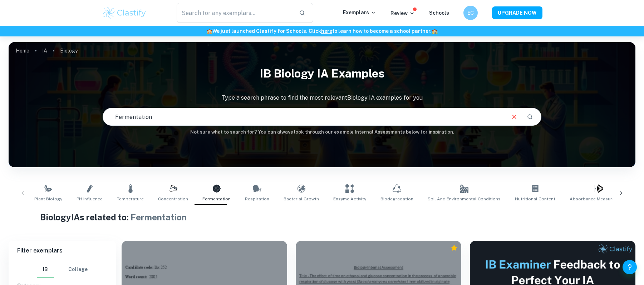  What do you see at coordinates (350, 199) in the screenshot?
I see `span: Enzyme Activity` at bounding box center [350, 199].